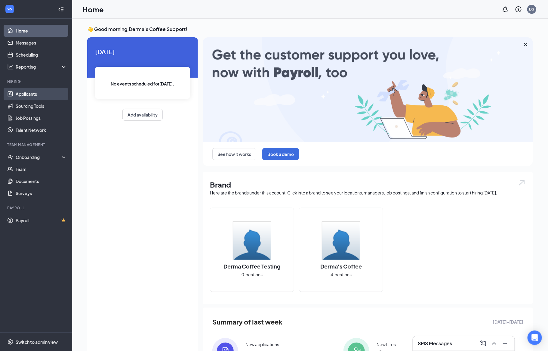  What do you see at coordinates (386, 344) in the screenshot?
I see `div: New hires` at bounding box center [386, 344].